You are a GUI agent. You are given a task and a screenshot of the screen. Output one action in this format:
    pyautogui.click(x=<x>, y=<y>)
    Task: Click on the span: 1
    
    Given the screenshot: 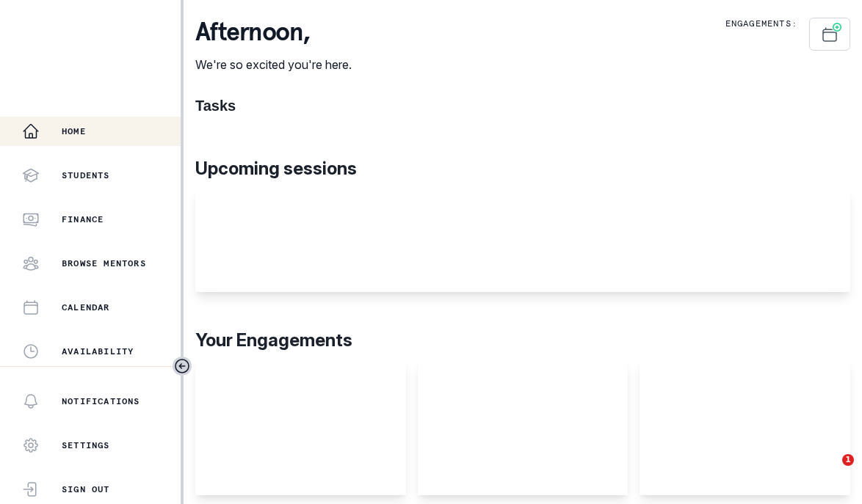 What is the action you would take?
    pyautogui.click(x=848, y=461)
    